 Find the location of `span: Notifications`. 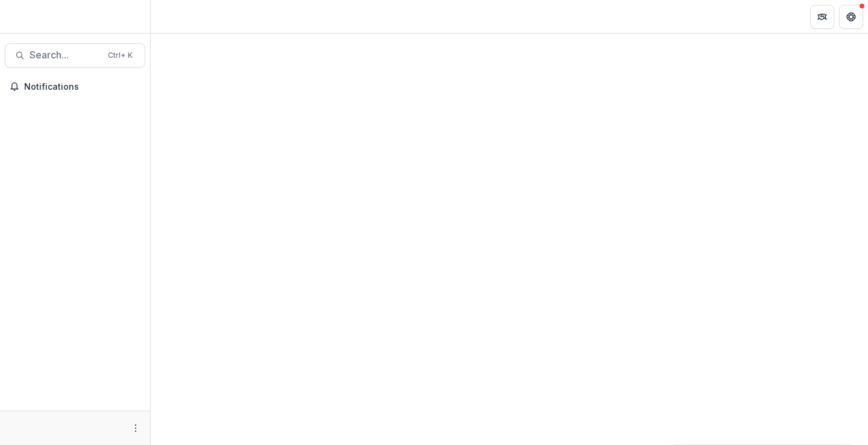

span: Notifications is located at coordinates (82, 87).